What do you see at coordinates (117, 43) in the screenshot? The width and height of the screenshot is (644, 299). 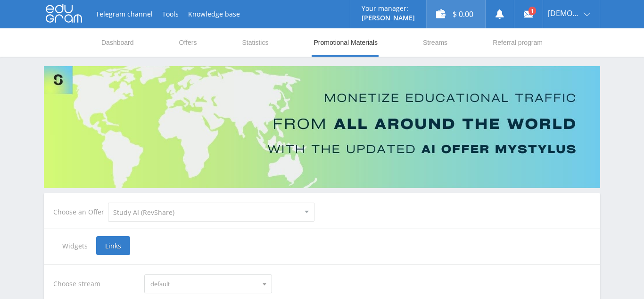 I see `a: Dashboard` at bounding box center [117, 43].